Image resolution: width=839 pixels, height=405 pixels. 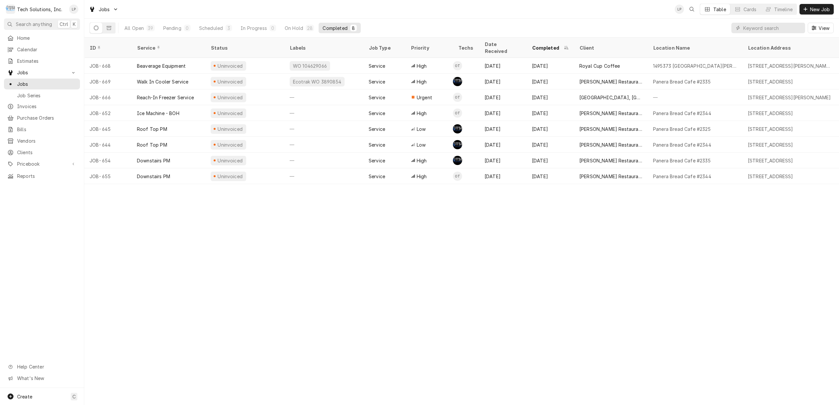 What do you see at coordinates (42, 49) in the screenshot?
I see `a: Calendar` at bounding box center [42, 49].